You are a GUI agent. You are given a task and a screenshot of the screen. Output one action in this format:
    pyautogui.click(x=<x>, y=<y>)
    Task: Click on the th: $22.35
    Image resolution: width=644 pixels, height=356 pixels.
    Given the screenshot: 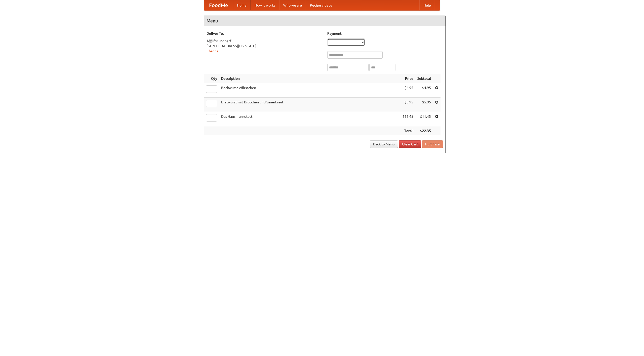 What is the action you would take?
    pyautogui.click(x=425, y=131)
    